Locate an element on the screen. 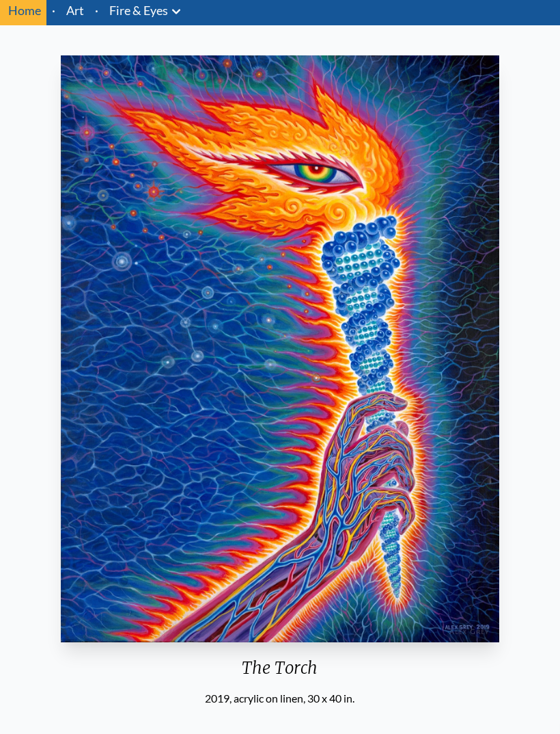 This screenshot has width=560, height=734. a: Fire & Eyes is located at coordinates (139, 10).